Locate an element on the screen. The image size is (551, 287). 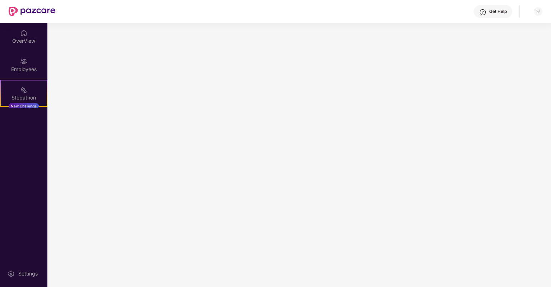
img: svg+xml;base64,PHN2ZyBpZD0iU2V0dGluZy0yMHgyMCIgeG1sbnM9Imh0dHA6Ly93d3cudzMub3JnLzIwMDAvc3ZnIiB3aW... is located at coordinates (11, 274).